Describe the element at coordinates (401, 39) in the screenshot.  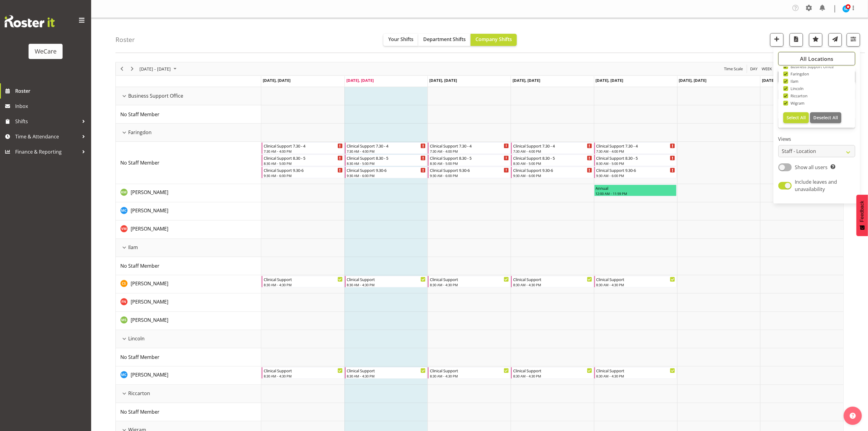
I see `span: Your Shifts` at that location.